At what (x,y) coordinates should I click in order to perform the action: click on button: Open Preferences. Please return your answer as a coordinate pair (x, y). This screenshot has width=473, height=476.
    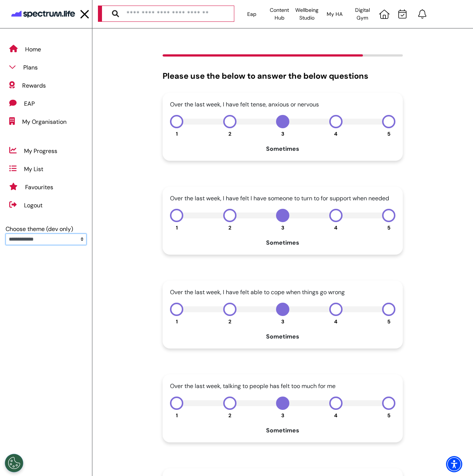
    Looking at the image, I should click on (14, 463).